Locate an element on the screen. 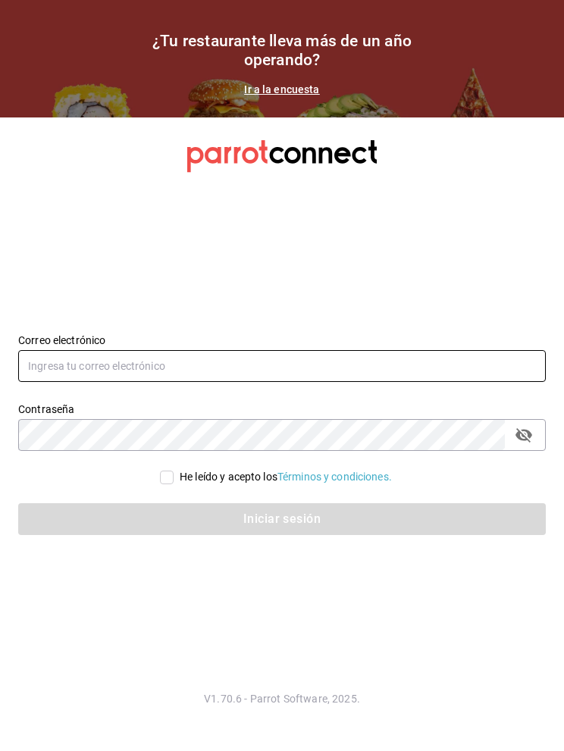  input: Ingresa tu correo electrónico is located at coordinates (282, 366).